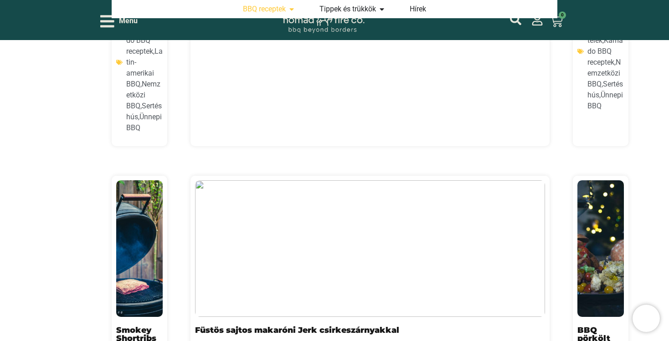 This screenshot has height=341, width=669. What do you see at coordinates (324, 21) in the screenshot?
I see `img: Nomad Logo` at bounding box center [324, 21].